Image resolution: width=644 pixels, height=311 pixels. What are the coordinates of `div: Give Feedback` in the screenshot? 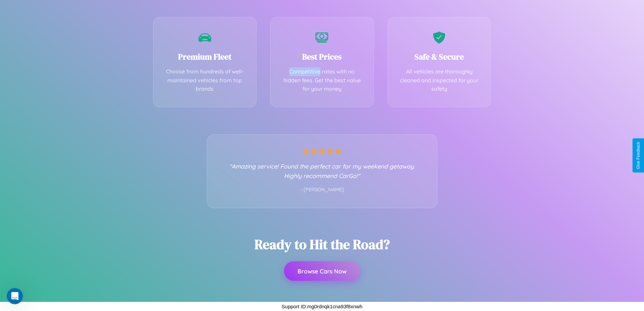 It's located at (638, 156).